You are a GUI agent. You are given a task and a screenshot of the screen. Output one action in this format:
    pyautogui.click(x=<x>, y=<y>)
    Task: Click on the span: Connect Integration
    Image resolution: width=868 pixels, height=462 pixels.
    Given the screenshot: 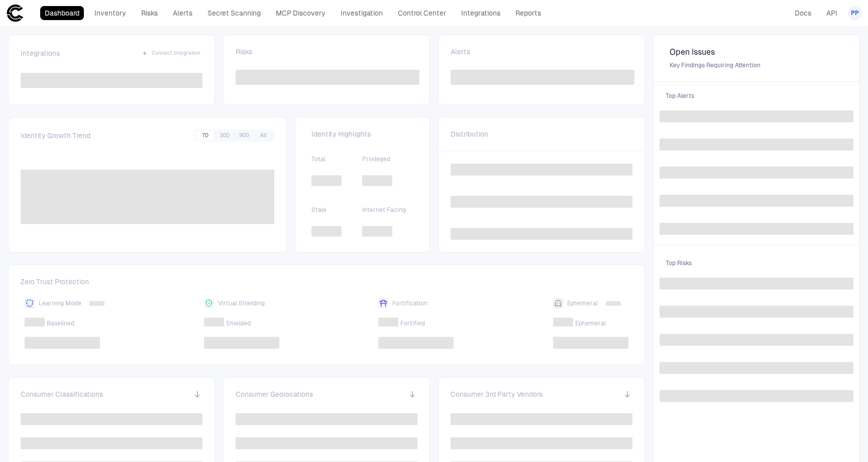 What is the action you would take?
    pyautogui.click(x=176, y=53)
    